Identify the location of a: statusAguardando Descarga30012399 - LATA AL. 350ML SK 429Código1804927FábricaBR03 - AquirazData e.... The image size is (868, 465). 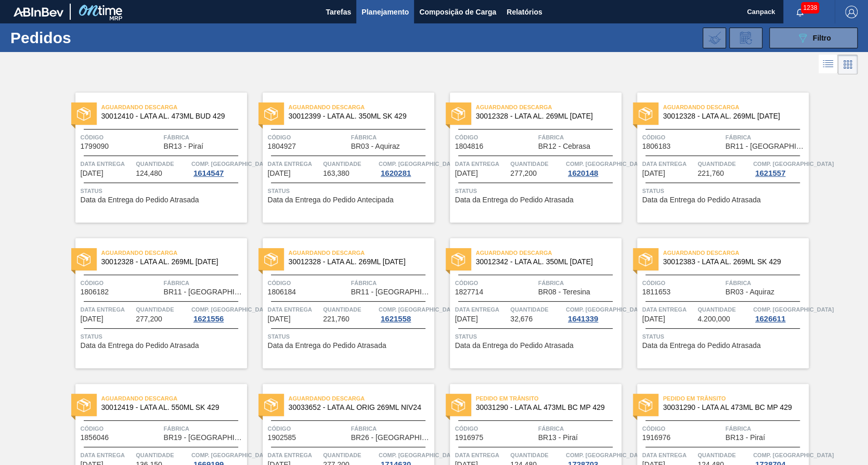
(341, 157).